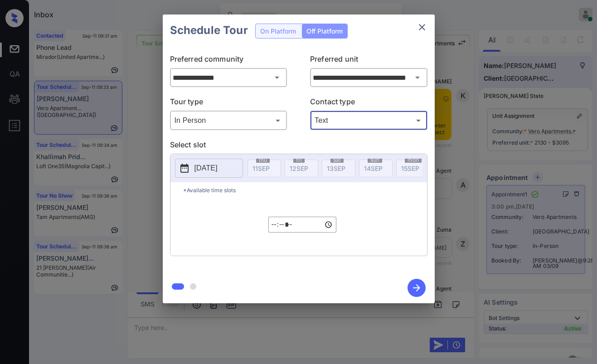  Describe the element at coordinates (368, 120) in the screenshot. I see `div: Text` at that location.